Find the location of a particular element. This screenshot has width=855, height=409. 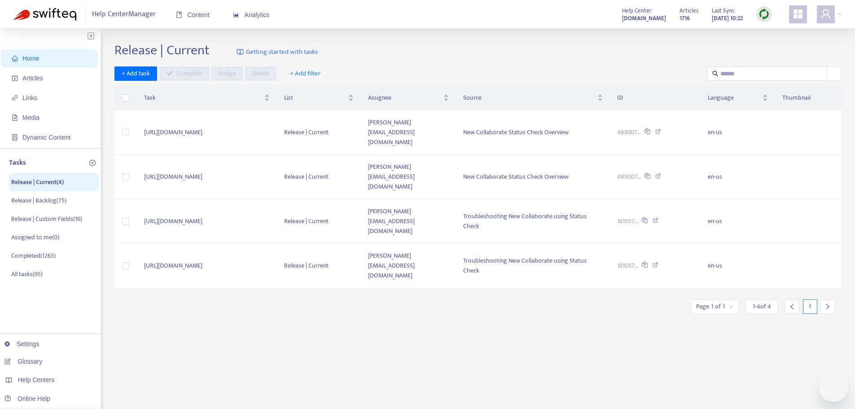

button: Delete is located at coordinates (261, 74).